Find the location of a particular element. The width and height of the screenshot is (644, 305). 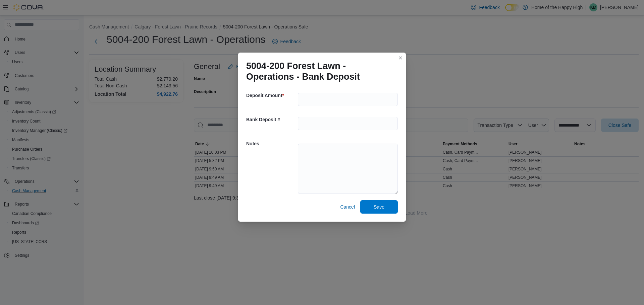

button: Save is located at coordinates (379, 207).